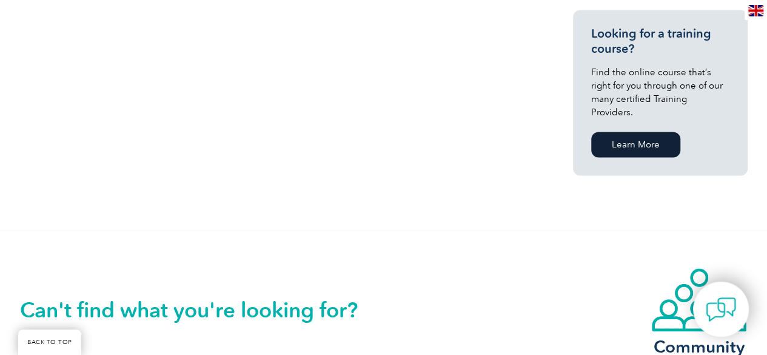 This screenshot has width=767, height=355. Describe the element at coordinates (756, 10) in the screenshot. I see `img: en` at that location.